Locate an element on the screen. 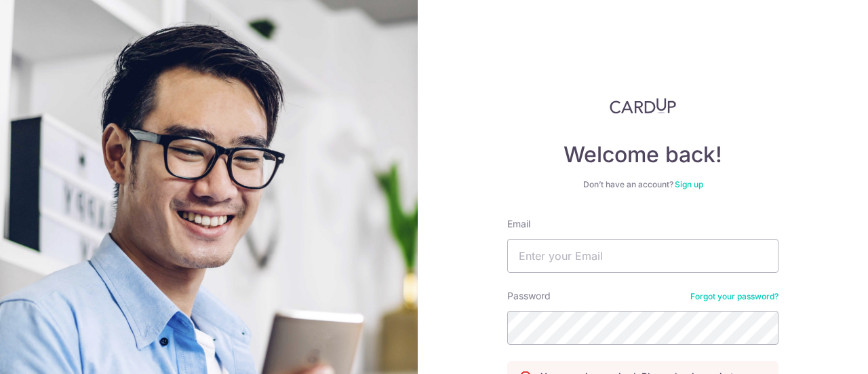 The height and width of the screenshot is (374, 868). input: Enter your Email is located at coordinates (643, 256).